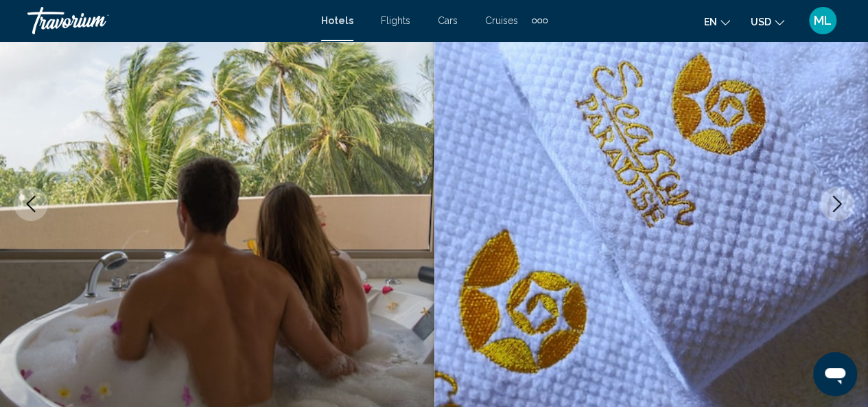  Describe the element at coordinates (717, 21) in the screenshot. I see `button: Change language` at that location.